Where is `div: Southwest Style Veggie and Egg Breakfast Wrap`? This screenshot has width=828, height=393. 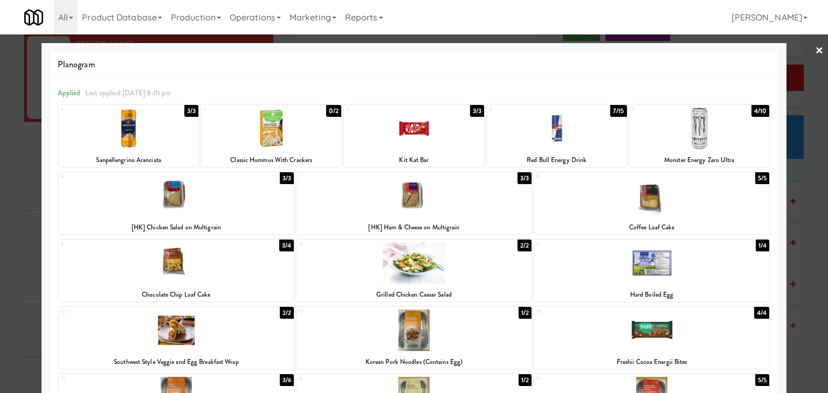
div: Southwest Style Veggie and Egg Breakfast Wrap is located at coordinates (176, 362).